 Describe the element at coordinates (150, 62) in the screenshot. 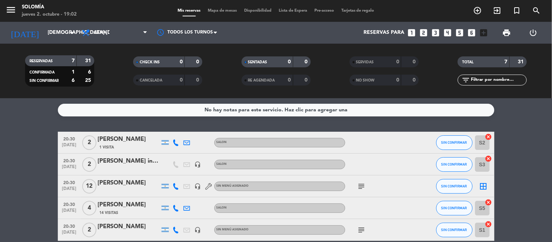

I see `span: CHECK INS` at that location.